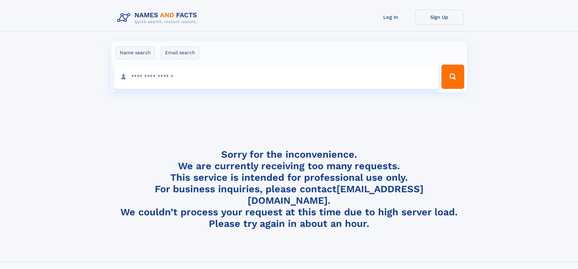 Image resolution: width=578 pixels, height=269 pixels. I want to click on img: Logo Names and Facts, so click(158, 18).